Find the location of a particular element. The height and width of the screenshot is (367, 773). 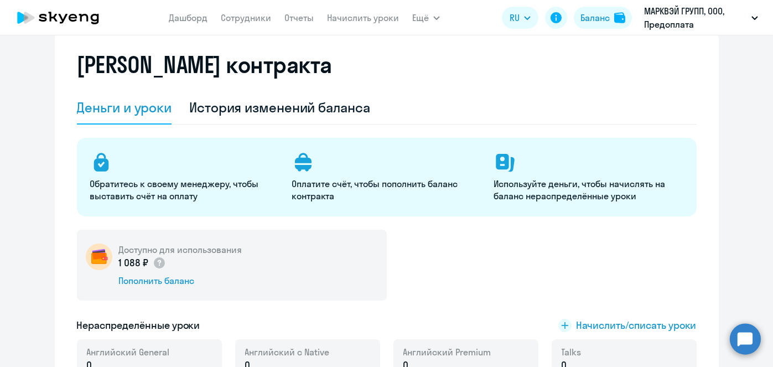

button: RU is located at coordinates (520, 18).